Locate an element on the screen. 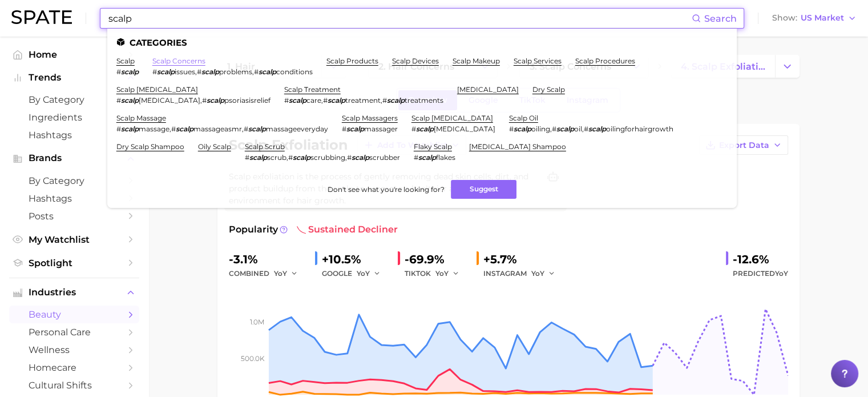 This screenshot has height=397, width=868. span: oilingforhairgrowth is located at coordinates (640, 128).